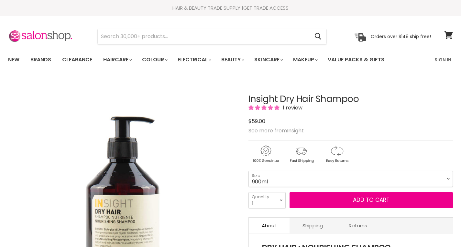 The width and height of the screenshot is (461, 247). Describe the element at coordinates (117, 60) in the screenshot. I see `a: Haircare` at that location.